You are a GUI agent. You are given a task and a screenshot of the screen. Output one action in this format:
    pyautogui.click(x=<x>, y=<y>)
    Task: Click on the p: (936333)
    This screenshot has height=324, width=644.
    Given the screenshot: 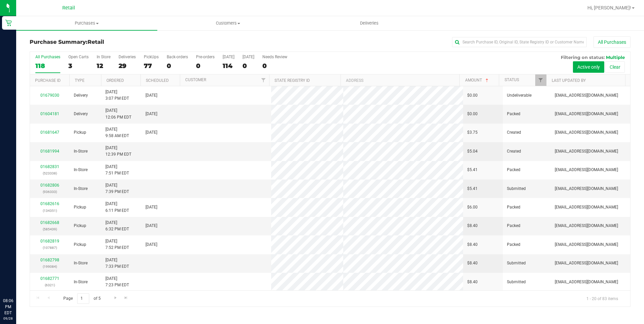 What is the action you would take?
    pyautogui.click(x=50, y=192)
    